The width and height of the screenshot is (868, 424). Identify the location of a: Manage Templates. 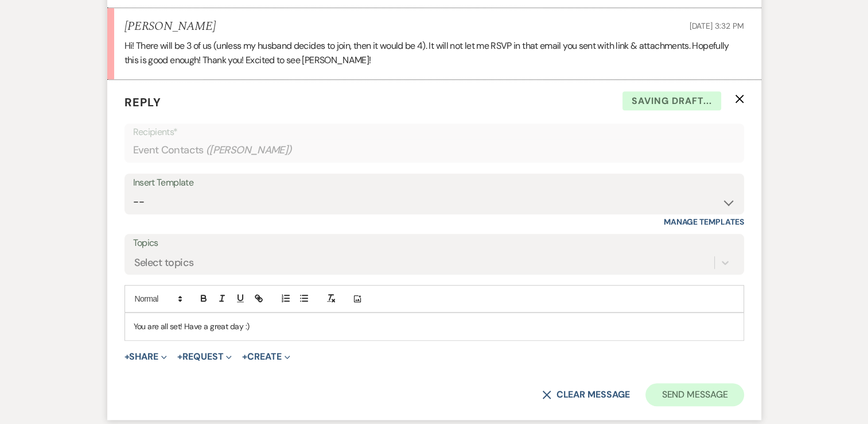
(704, 222).